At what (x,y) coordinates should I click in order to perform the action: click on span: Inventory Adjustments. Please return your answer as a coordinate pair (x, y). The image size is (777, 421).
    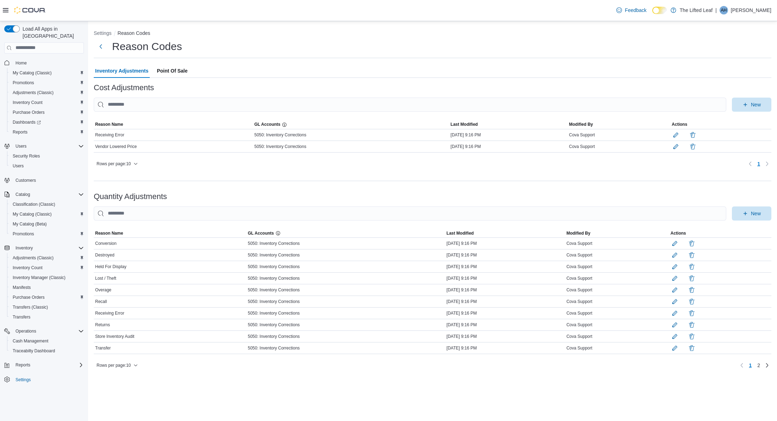
    Looking at the image, I should click on (122, 71).